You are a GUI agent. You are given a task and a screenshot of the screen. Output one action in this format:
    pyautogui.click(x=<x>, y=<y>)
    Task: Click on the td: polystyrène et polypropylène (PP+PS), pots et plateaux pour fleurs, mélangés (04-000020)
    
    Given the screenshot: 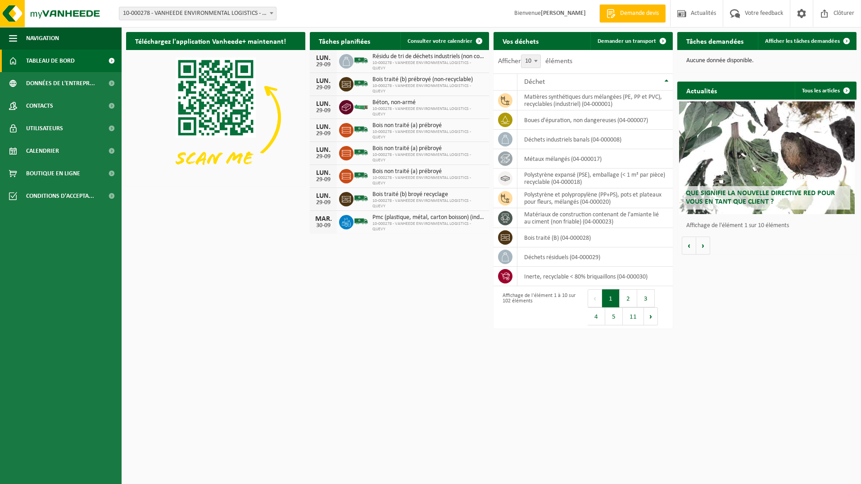 What is the action you would take?
    pyautogui.click(x=595, y=198)
    